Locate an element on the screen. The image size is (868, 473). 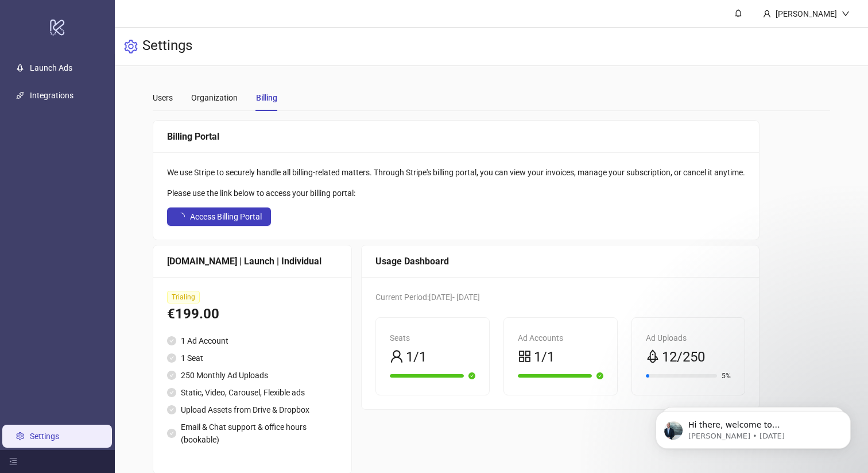
span: rocket is located at coordinates (653, 356).